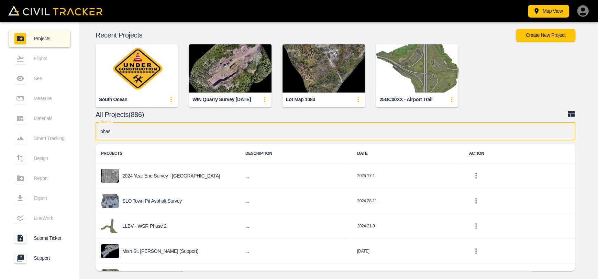 The height and width of the screenshot is (279, 598). What do you see at coordinates (55, 10) in the screenshot?
I see `img: Civil Tracker` at bounding box center [55, 10].